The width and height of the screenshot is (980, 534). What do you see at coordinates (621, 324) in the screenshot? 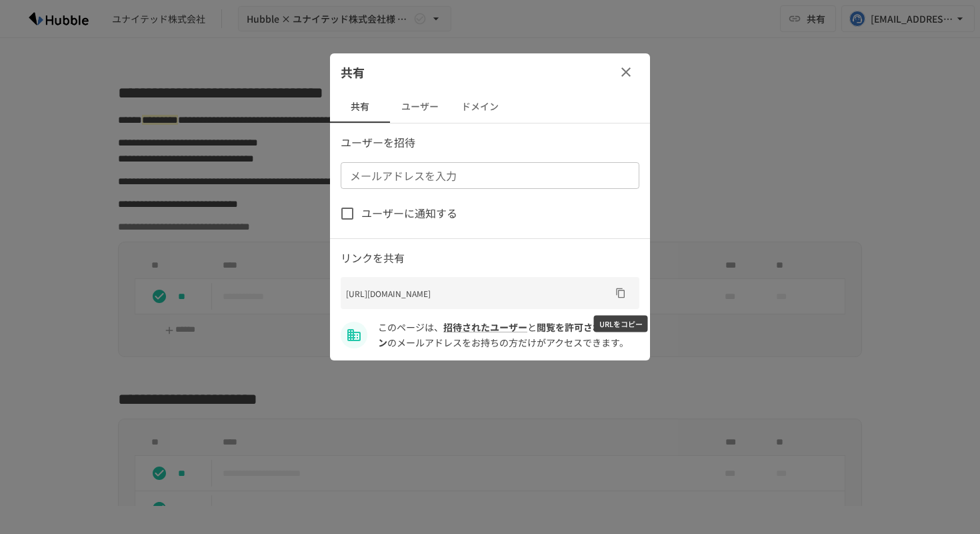
I see `div: URLをコピー` at bounding box center [621, 324].